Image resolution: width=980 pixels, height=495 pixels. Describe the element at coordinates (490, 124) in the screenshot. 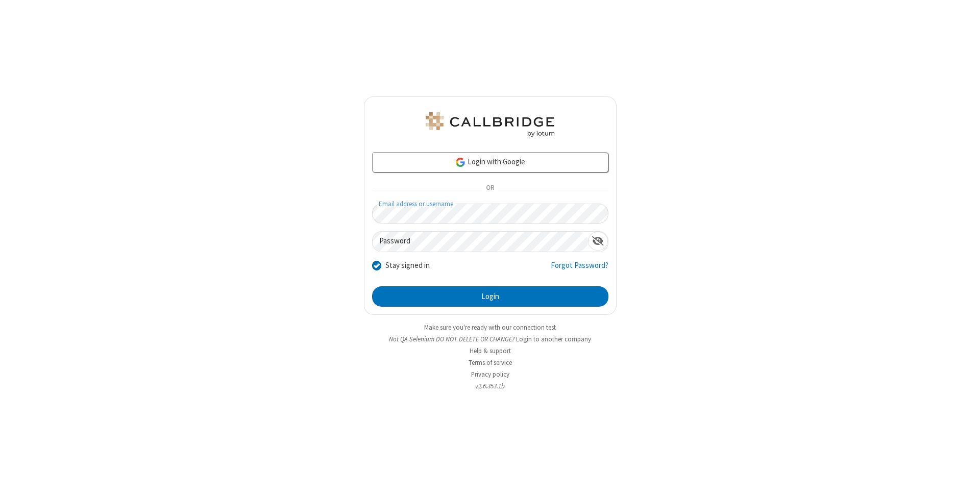

I see `img: QA Selenium DO NOT DELETE OR CHANGE` at that location.